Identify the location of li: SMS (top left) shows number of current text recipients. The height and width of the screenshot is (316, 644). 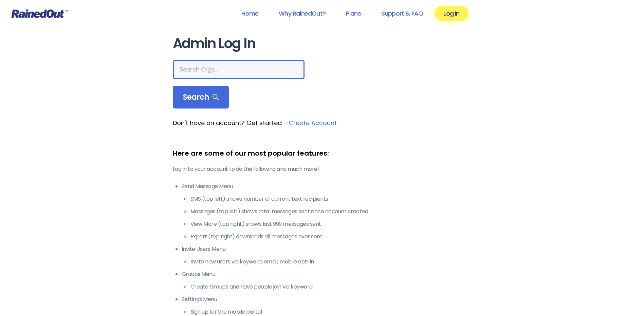
(331, 199).